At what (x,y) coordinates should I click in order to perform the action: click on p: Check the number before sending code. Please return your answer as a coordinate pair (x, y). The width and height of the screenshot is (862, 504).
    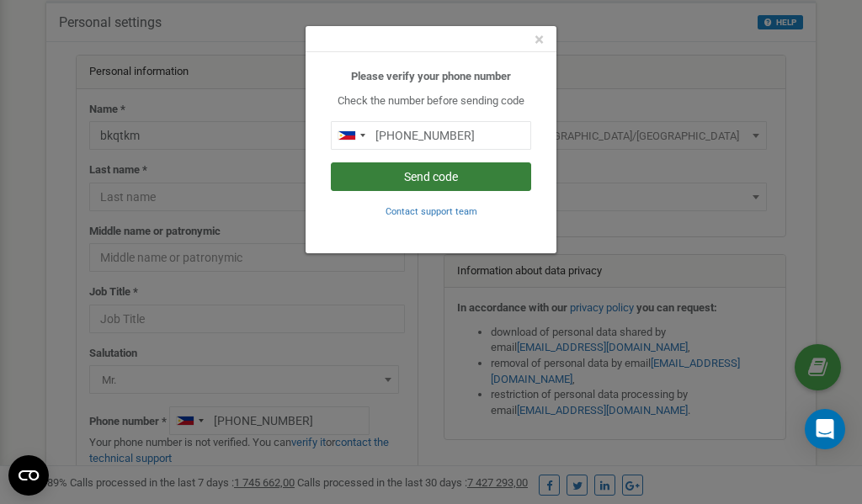
    Looking at the image, I should click on (431, 101).